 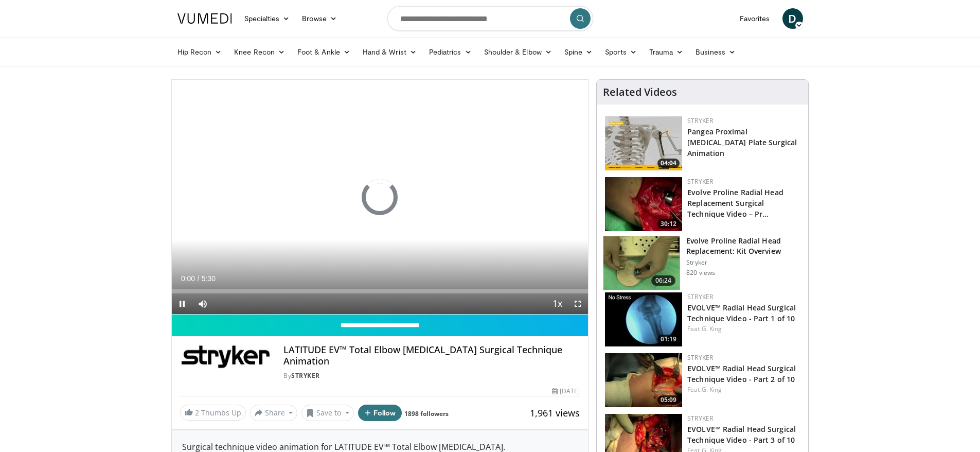 What do you see at coordinates (668, 339) in the screenshot?
I see `span: 01:19` at bounding box center [668, 339].